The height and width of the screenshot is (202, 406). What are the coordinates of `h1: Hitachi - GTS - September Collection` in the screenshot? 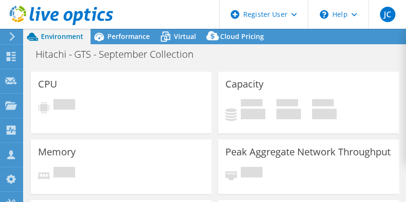 It's located at (120, 54).